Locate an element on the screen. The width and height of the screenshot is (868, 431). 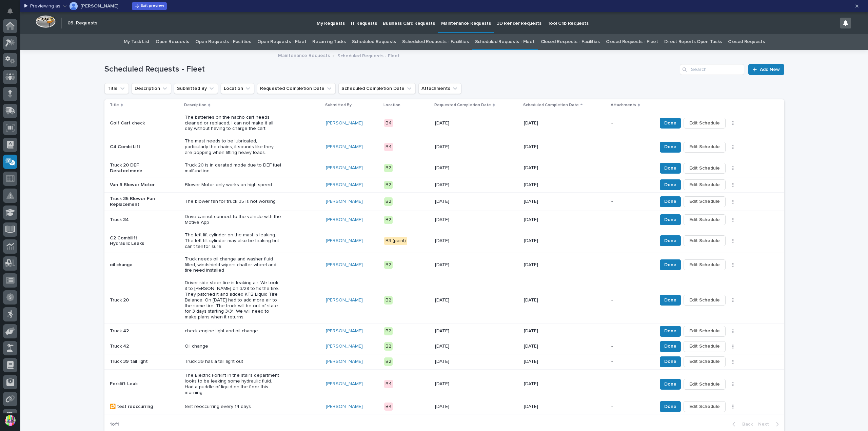
button: Exit preview is located at coordinates (149, 6).